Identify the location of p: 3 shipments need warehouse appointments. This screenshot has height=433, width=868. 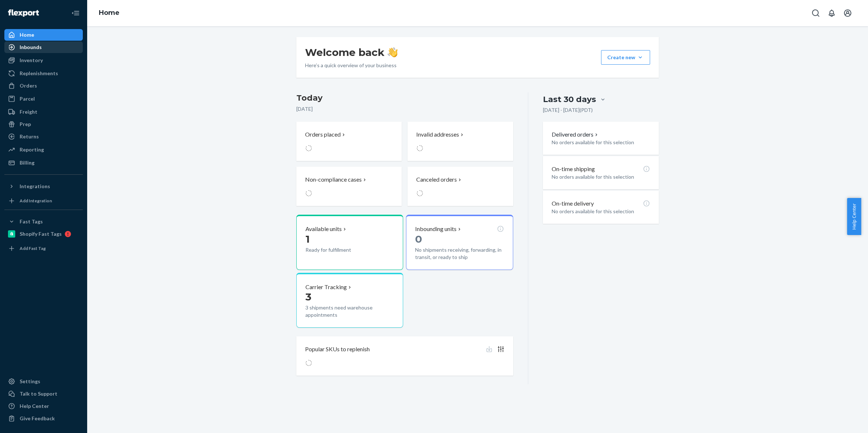
(350, 311).